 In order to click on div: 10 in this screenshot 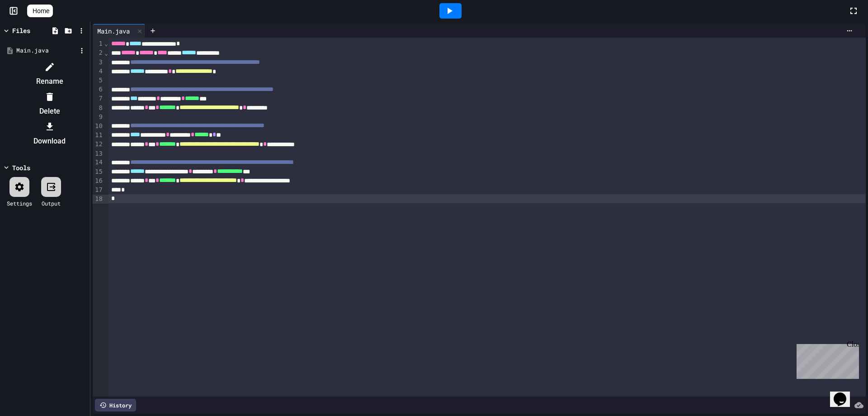, I will do `click(98, 126)`.